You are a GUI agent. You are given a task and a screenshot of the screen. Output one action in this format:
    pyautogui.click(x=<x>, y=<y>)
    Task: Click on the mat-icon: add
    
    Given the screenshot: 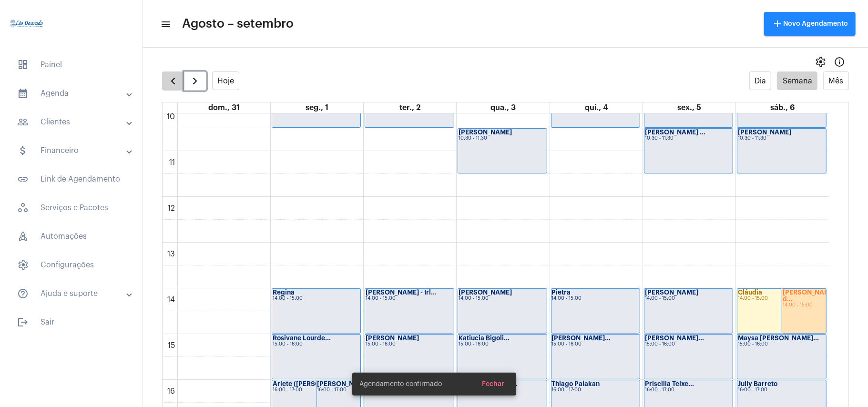 What is the action you would take?
    pyautogui.click(x=777, y=24)
    